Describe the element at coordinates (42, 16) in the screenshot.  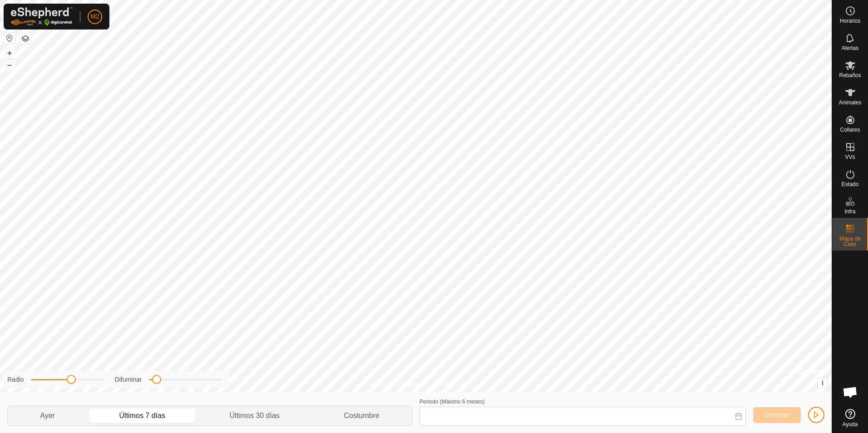
I see `img: Logo Gallagher` at that location.